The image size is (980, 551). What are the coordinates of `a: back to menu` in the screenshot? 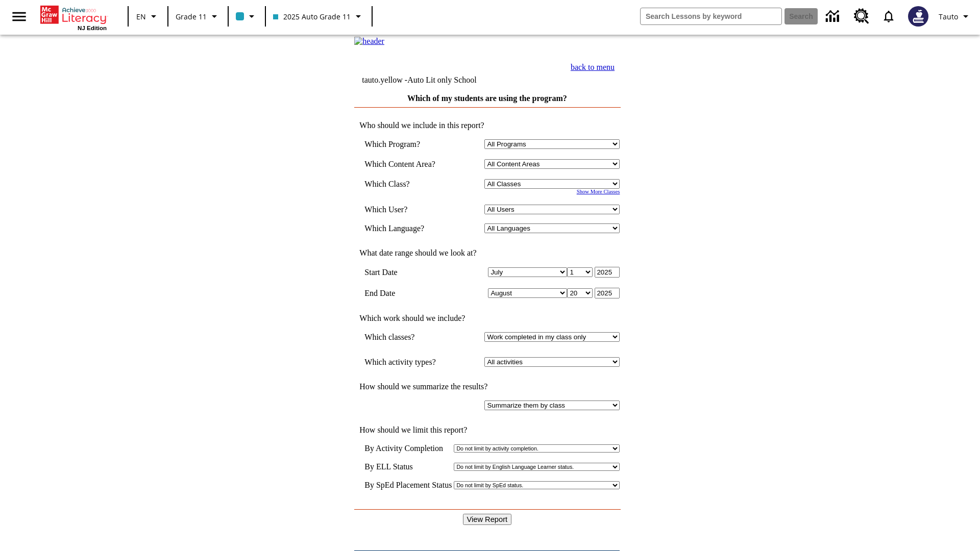 It's located at (593, 67).